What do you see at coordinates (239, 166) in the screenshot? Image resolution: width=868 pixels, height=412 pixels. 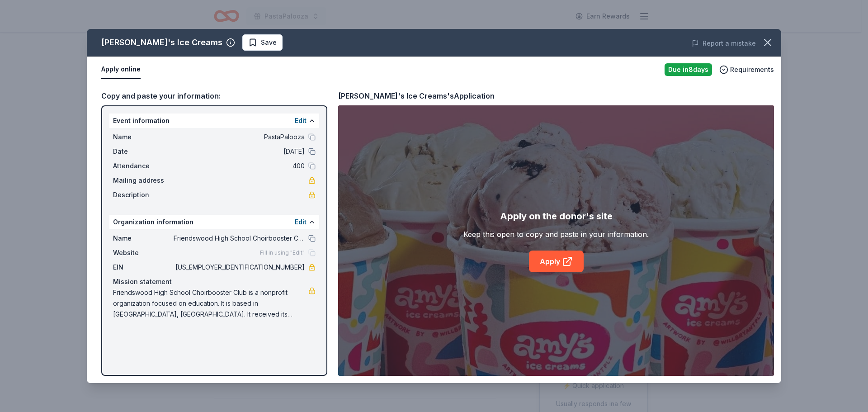 I see `span: 400` at bounding box center [239, 166].